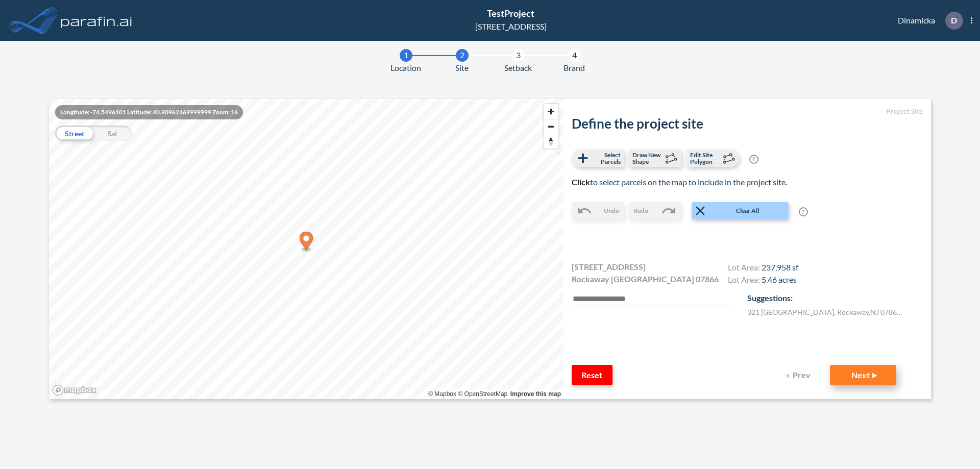 This screenshot has height=469, width=980. What do you see at coordinates (748, 123) in the screenshot?
I see `h2: Define the project site` at bounding box center [748, 123].